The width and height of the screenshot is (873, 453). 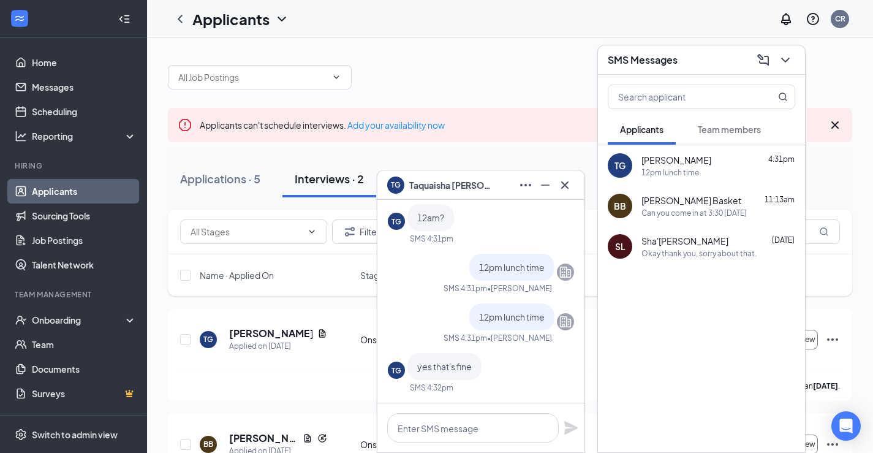 I want to click on a: Sourcing Tools, so click(x=84, y=216).